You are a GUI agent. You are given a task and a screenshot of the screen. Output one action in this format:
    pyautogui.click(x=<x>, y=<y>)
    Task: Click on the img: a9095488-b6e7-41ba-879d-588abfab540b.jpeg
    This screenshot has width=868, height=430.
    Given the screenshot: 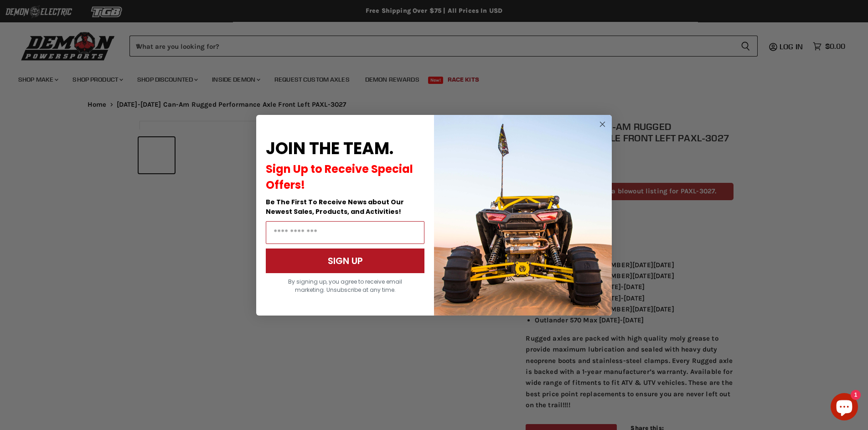 What is the action you would take?
    pyautogui.click(x=523, y=215)
    